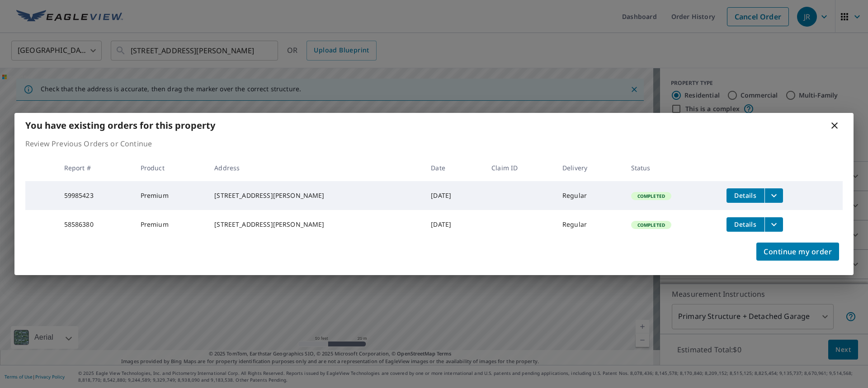 This screenshot has height=388, width=868. I want to click on button: filesDropdownBtn-58586380, so click(773, 224).